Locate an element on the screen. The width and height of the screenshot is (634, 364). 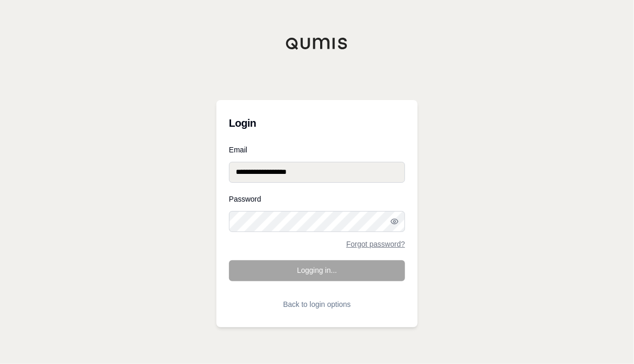
button: Back to login options is located at coordinates (317, 304).